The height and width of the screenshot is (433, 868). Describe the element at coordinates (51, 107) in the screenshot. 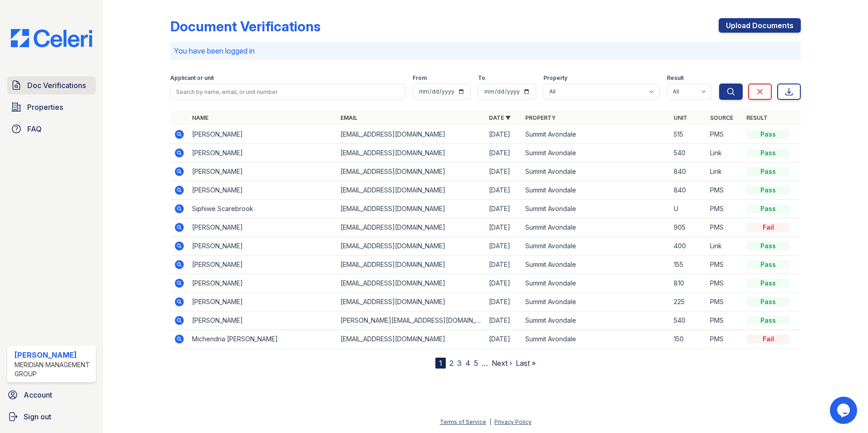

I see `a: Properties` at that location.